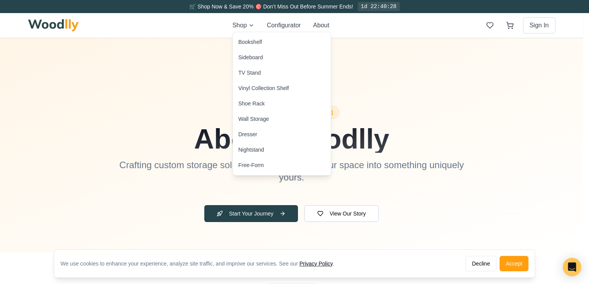 This screenshot has width=589, height=284. I want to click on div: Shoe Rack, so click(251, 104).